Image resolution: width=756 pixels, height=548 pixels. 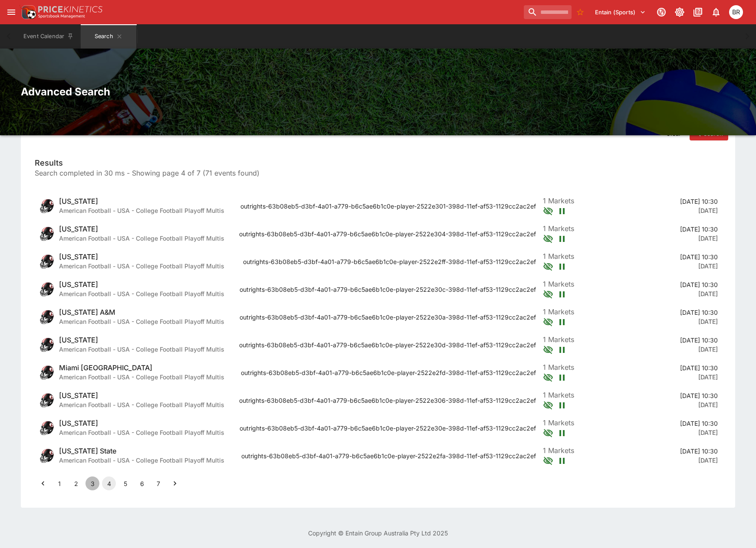 I want to click on button: Search, so click(x=109, y=36).